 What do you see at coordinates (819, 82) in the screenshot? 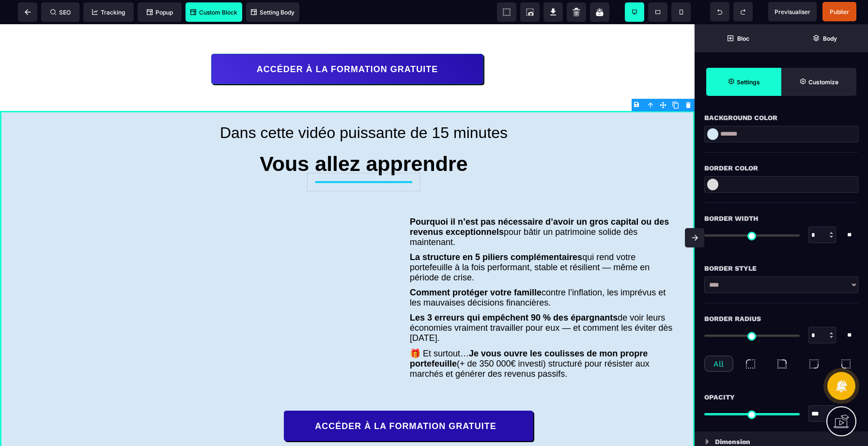
I see `span: Open Style Manager` at bounding box center [819, 82].